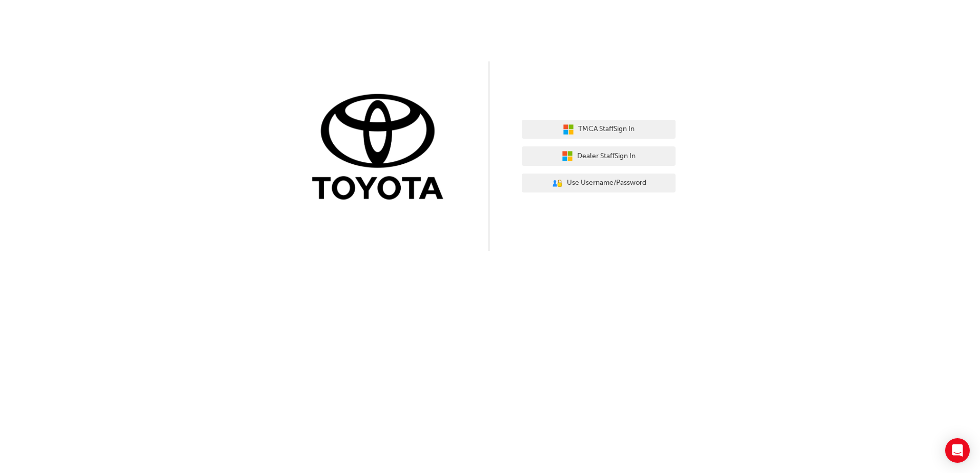 Image resolution: width=980 pixels, height=473 pixels. Describe the element at coordinates (599, 156) in the screenshot. I see `button: Dealer StaffSign In` at that location.